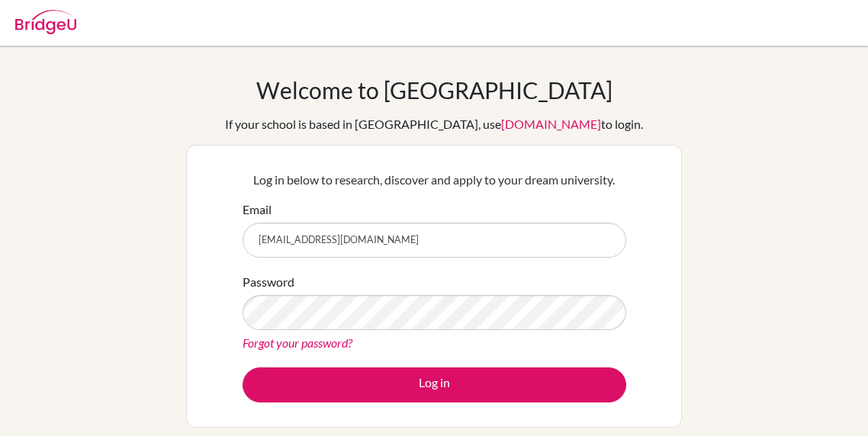 This screenshot has height=436, width=868. I want to click on img: Bridge-U, so click(46, 22).